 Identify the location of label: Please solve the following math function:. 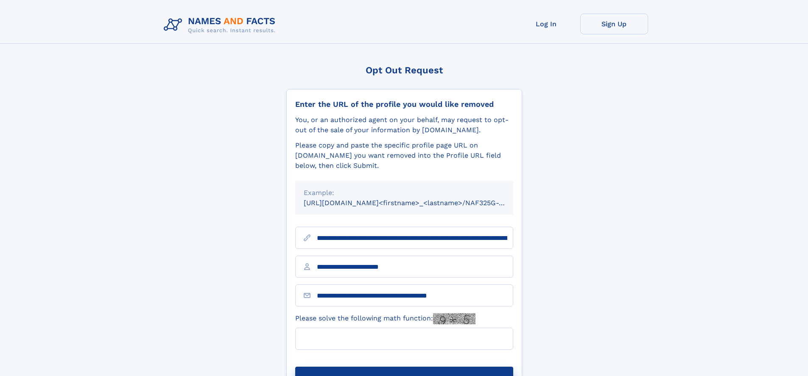
(385, 319).